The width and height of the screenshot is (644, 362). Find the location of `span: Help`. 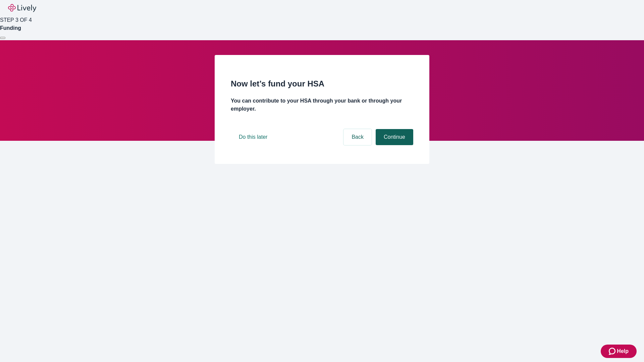

span: Help is located at coordinates (622, 351).